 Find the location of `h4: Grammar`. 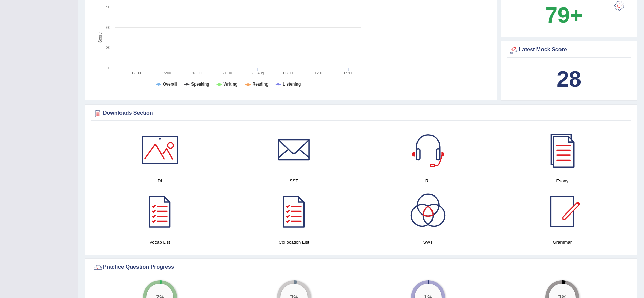

h4: Grammar is located at coordinates (562, 242).